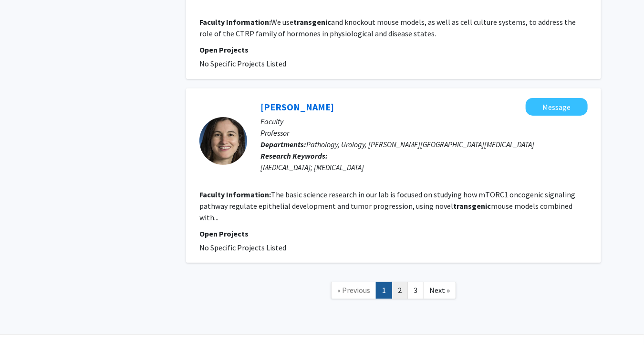 The height and width of the screenshot is (345, 644). What do you see at coordinates (388, 28) in the screenshot?
I see `fg-read-more: We use and knockout mouse models, as well as cell culture systems, to address the role of the CTR...` at bounding box center [388, 28].